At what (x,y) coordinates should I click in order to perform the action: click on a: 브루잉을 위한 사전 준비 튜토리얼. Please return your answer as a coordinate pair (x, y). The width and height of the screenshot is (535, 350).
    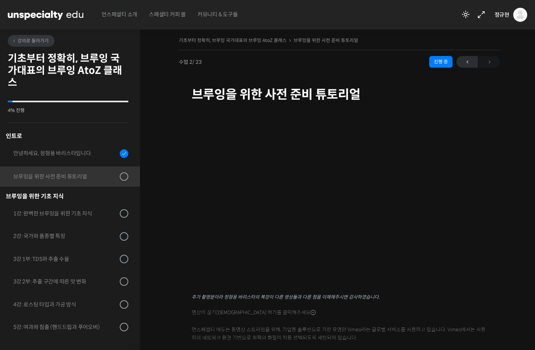
    Looking at the image, I should click on (326, 40).